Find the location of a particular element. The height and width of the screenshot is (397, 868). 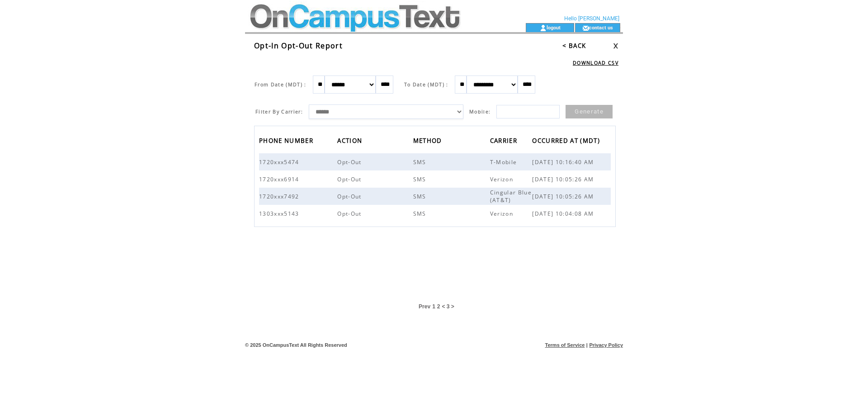

a: Privacy Policy is located at coordinates (606, 345).